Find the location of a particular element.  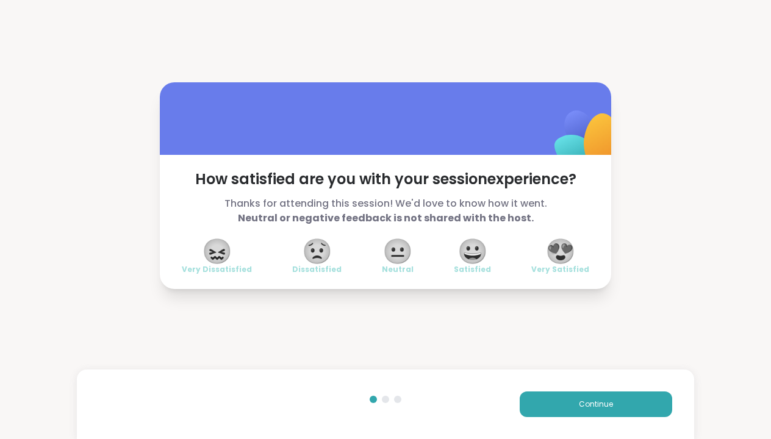

button: Continue is located at coordinates (596, 404).